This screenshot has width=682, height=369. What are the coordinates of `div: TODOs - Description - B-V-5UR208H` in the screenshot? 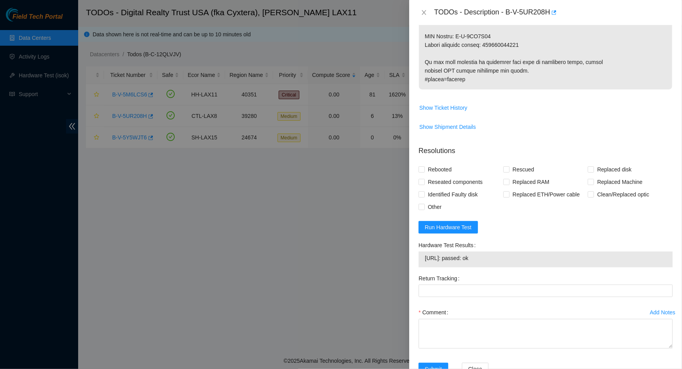 It's located at (553, 12).